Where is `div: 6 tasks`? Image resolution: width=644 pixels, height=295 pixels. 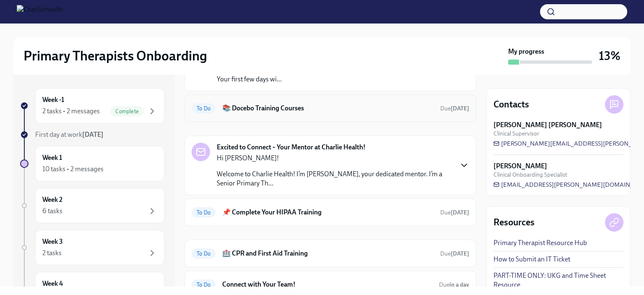
div: 6 tasks is located at coordinates (53, 211).